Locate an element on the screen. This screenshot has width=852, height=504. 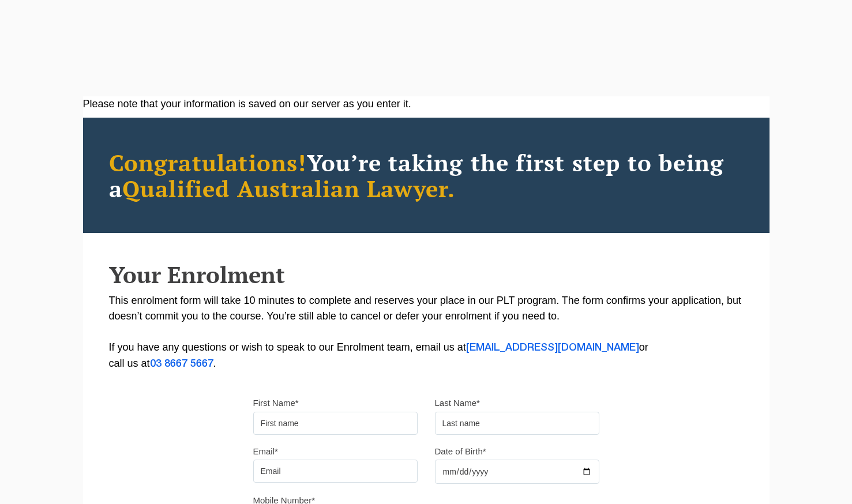
h2: Your Enrolment is located at coordinates (426, 274).